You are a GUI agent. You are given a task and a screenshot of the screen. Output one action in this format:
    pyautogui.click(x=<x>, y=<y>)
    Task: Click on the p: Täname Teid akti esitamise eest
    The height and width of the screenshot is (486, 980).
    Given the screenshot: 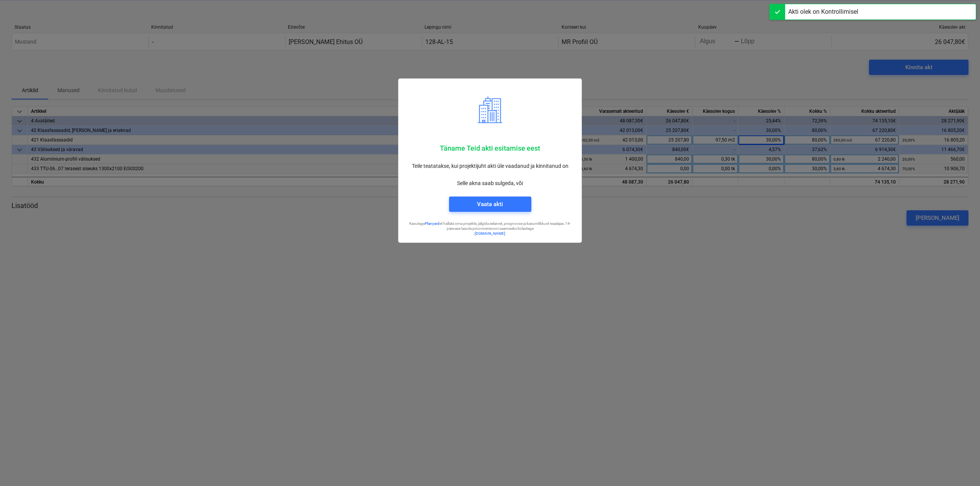 What is the action you would take?
    pyautogui.click(x=490, y=148)
    